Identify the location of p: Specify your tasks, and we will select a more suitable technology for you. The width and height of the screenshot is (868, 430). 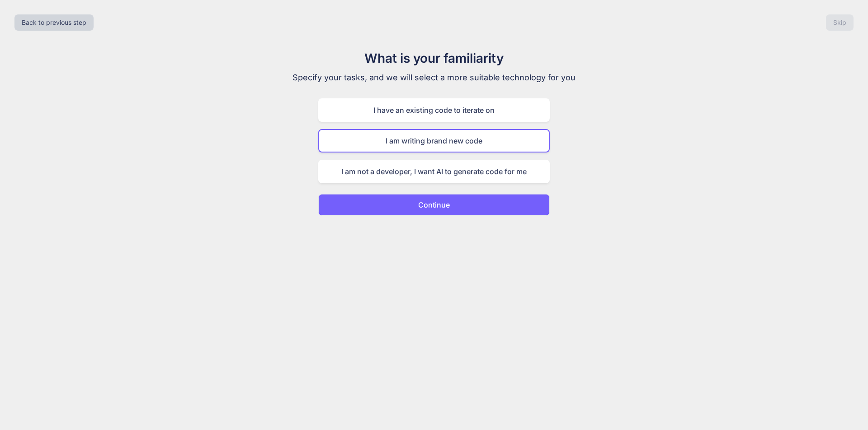
(434, 77).